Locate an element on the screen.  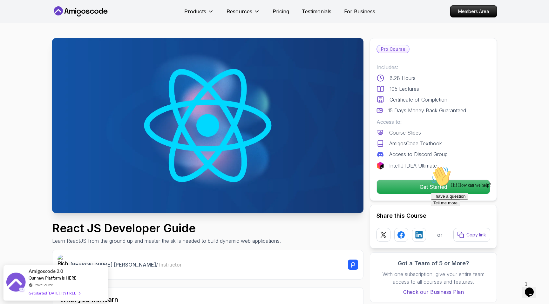
a: Members Area is located at coordinates (473, 11).